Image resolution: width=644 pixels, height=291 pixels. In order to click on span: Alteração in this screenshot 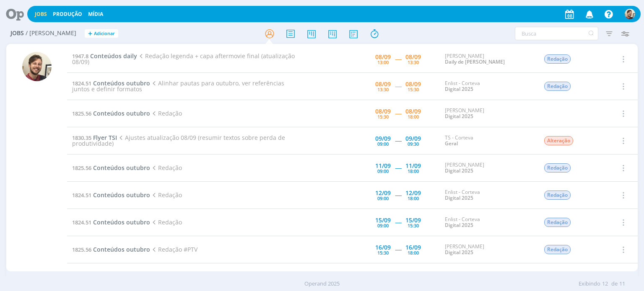, I will do `click(558, 141)`.